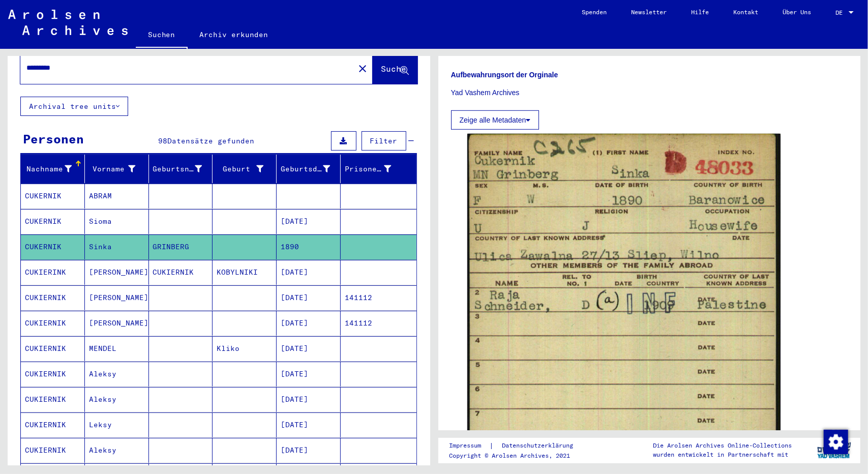 The width and height of the screenshot is (868, 474). What do you see at coordinates (117, 169) in the screenshot?
I see `mat-header-cell: Vorname` at bounding box center [117, 169].